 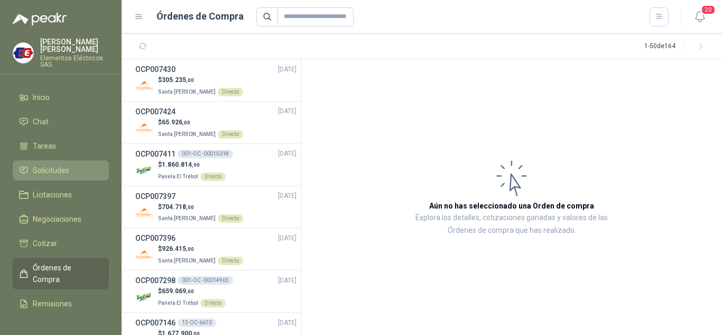 I want to click on span: Licitaciones, so click(x=52, y=195).